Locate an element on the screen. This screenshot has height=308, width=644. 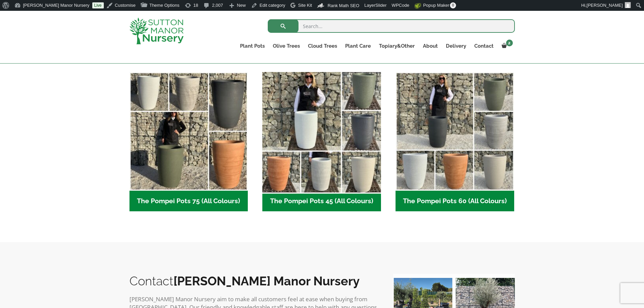
a: Plant Pots is located at coordinates (252, 46).